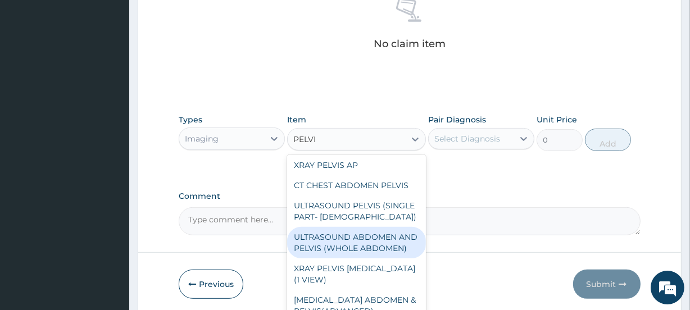  I want to click on button: Add, so click(608, 140).